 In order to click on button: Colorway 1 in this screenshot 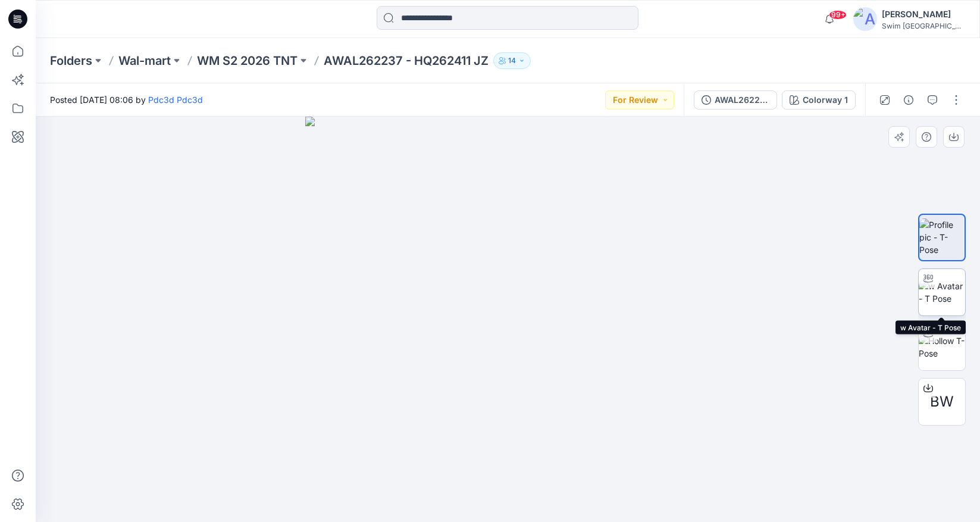, I will do `click(819, 100)`.